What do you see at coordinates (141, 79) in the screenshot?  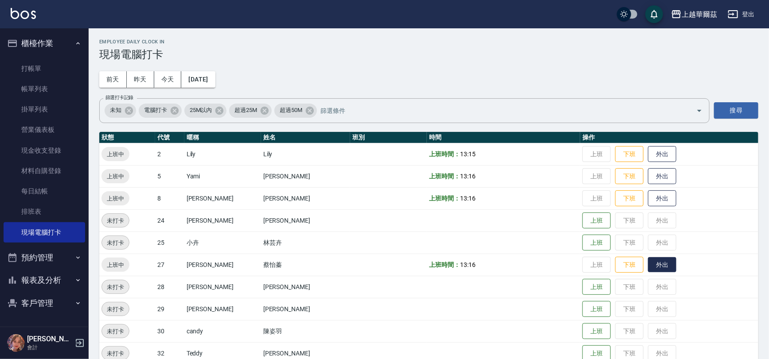 I see `button: 昨天` at bounding box center [141, 79].